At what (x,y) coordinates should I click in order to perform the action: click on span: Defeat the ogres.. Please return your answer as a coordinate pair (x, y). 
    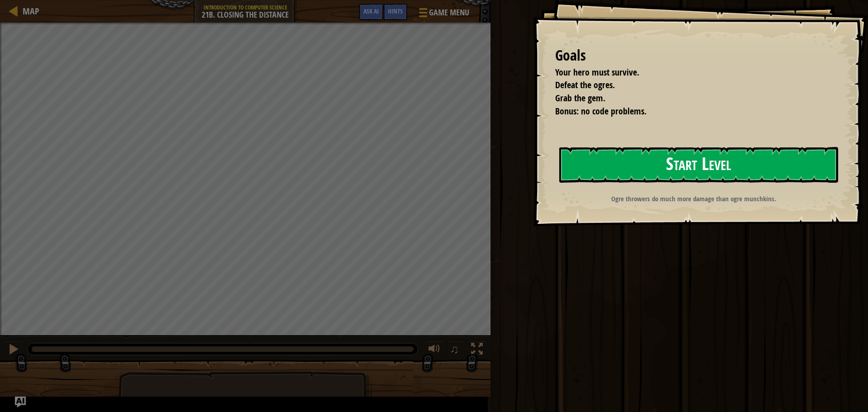
    Looking at the image, I should click on (585, 84).